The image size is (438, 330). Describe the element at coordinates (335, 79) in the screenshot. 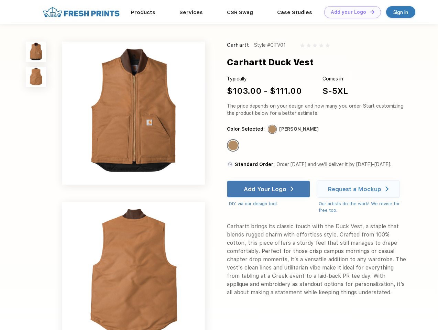

I see `div: Comes in` at that location.